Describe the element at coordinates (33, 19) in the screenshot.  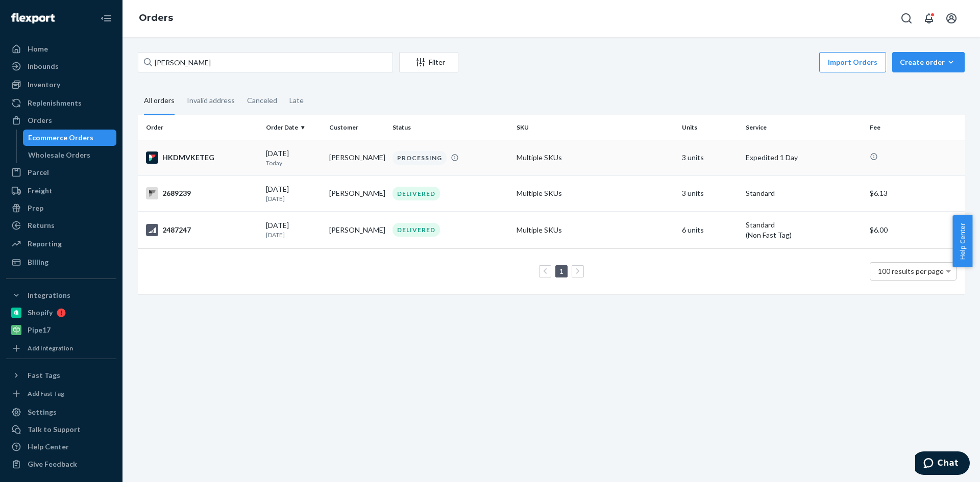
I see `img: Flexport logo` at that location.